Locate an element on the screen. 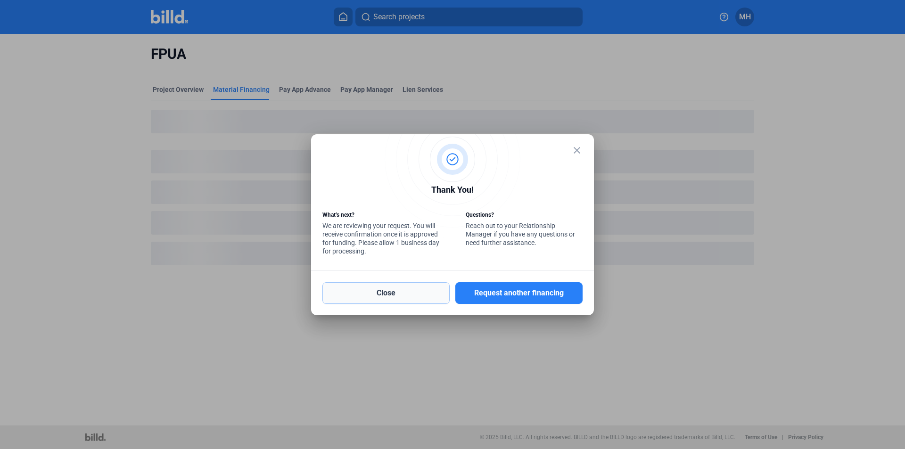 The height and width of the screenshot is (449, 905). div: Thank You! is located at coordinates (453, 191).